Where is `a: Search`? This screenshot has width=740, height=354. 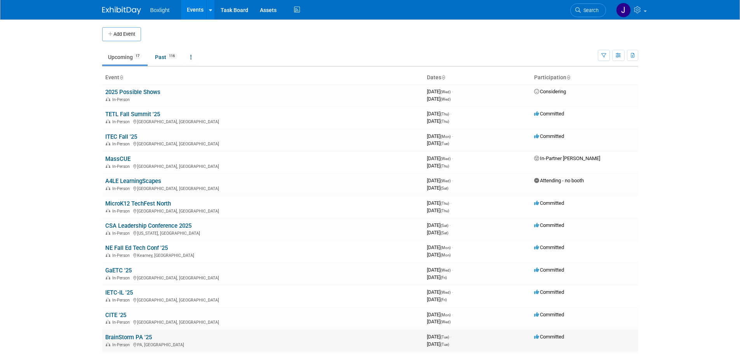 a: Search is located at coordinates (588, 10).